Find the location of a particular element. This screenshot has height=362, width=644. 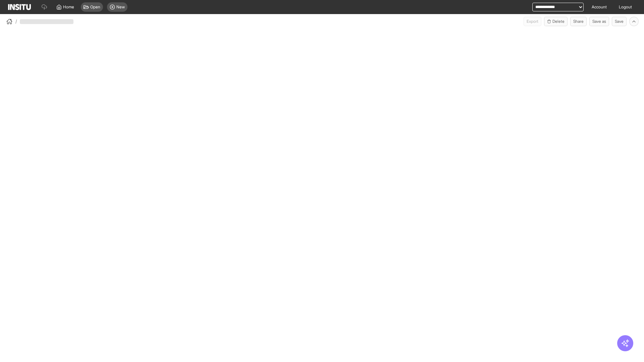

button: Export is located at coordinates (532, 22).